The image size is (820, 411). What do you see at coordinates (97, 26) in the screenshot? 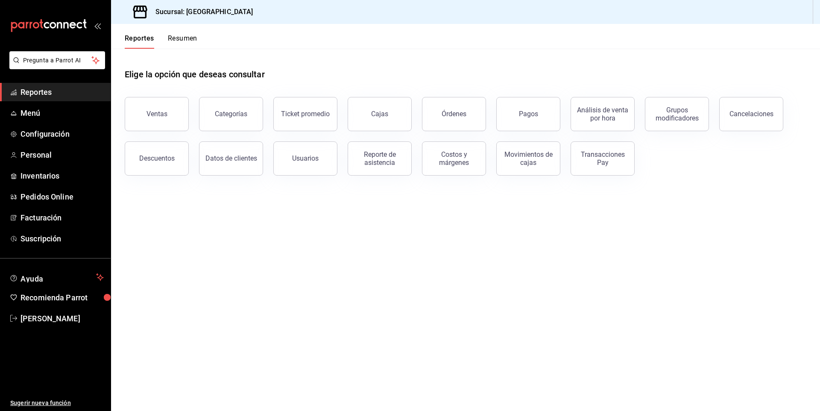
I see `button: open_drawer_menu` at bounding box center [97, 26].